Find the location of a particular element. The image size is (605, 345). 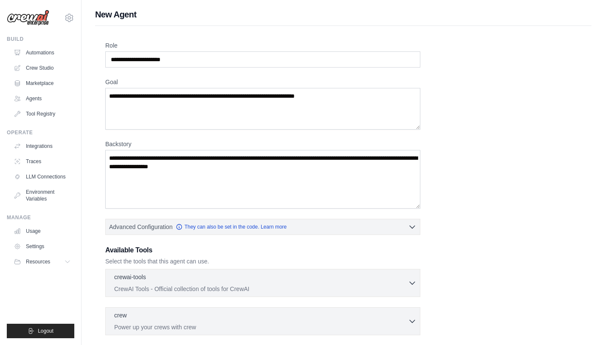

span: Resources is located at coordinates (38, 261).